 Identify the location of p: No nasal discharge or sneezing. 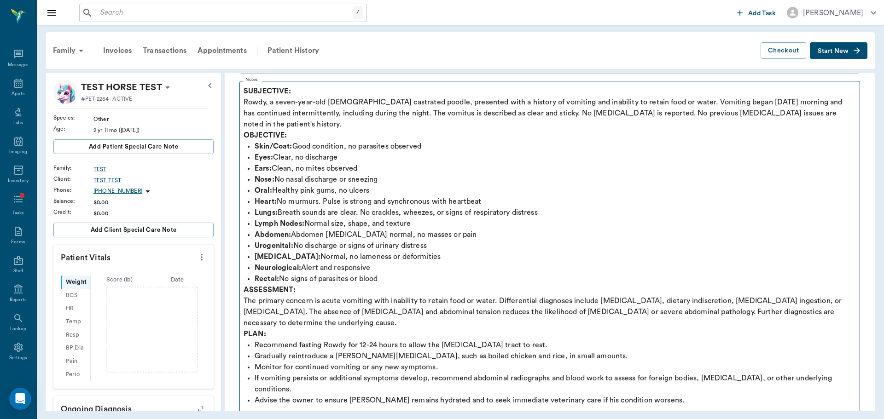
(555, 179).